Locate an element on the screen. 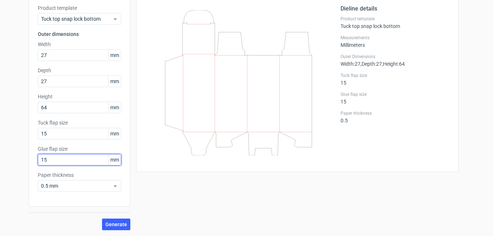 The width and height of the screenshot is (493, 236). label: Width is located at coordinates (79, 44).